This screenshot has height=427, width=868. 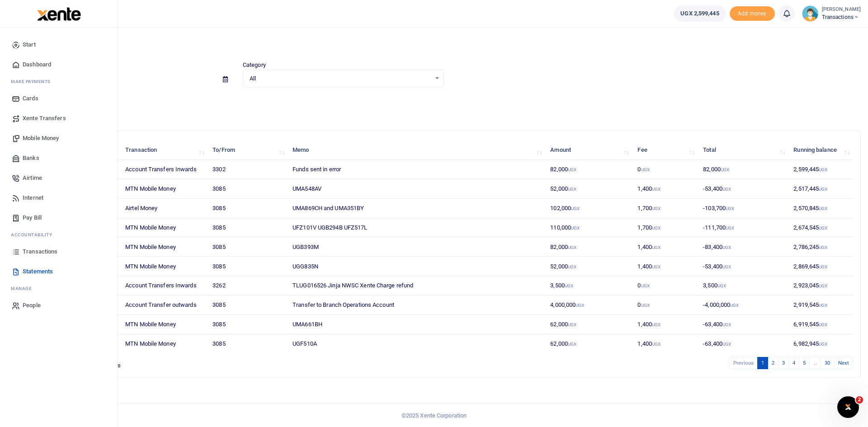 I want to click on span: UGX 2,599,445, so click(x=700, y=14).